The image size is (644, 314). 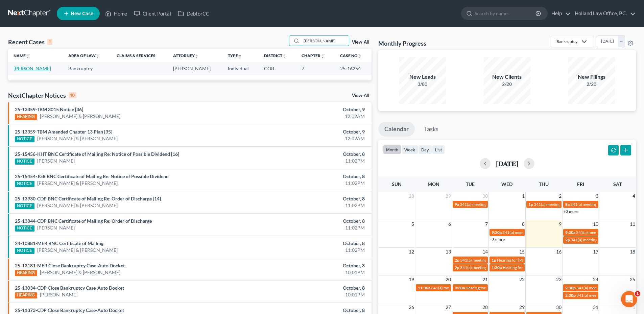 What do you see at coordinates (544, 184) in the screenshot?
I see `span: Thu` at bounding box center [544, 184].